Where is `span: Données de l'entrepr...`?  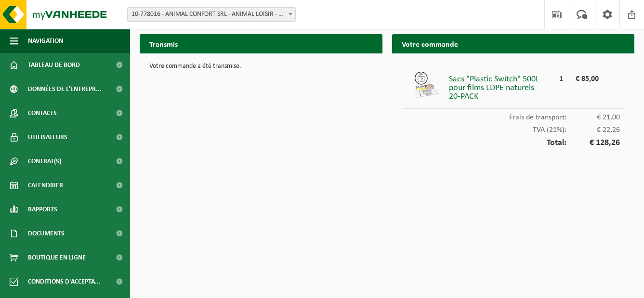
span: Données de l'entrepr... is located at coordinates (65, 89).